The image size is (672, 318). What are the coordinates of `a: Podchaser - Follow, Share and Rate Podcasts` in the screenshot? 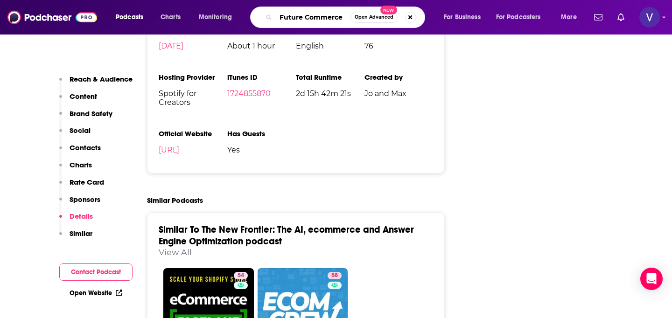 It's located at (52, 17).